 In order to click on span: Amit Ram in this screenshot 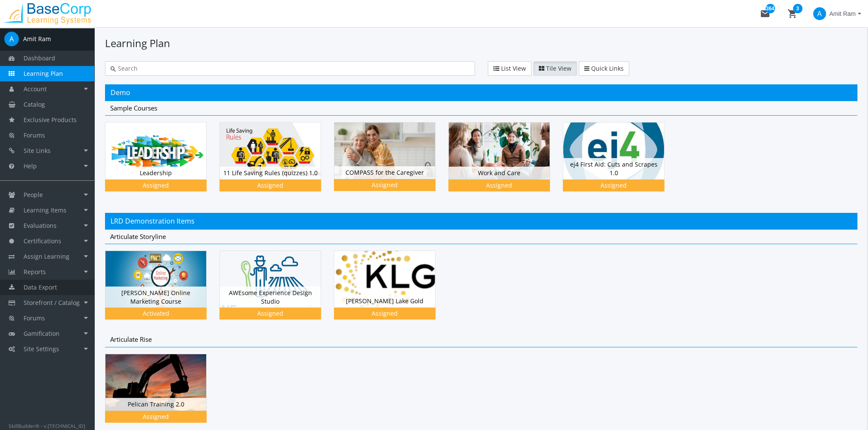, I will do `click(842, 13)`.